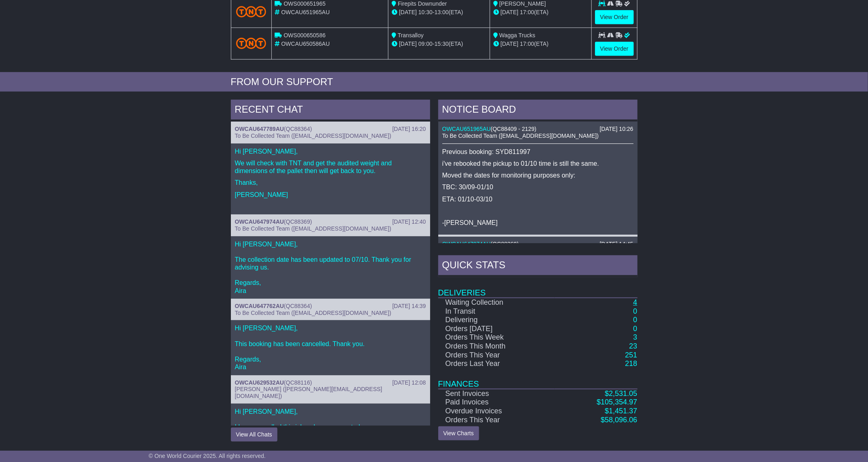 This screenshot has height=462, width=868. Describe the element at coordinates (410, 35) in the screenshot. I see `span: Transalloy` at that location.